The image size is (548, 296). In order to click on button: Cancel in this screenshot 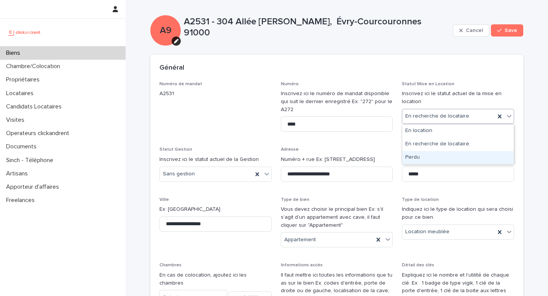, I will do `click(471, 30)`.